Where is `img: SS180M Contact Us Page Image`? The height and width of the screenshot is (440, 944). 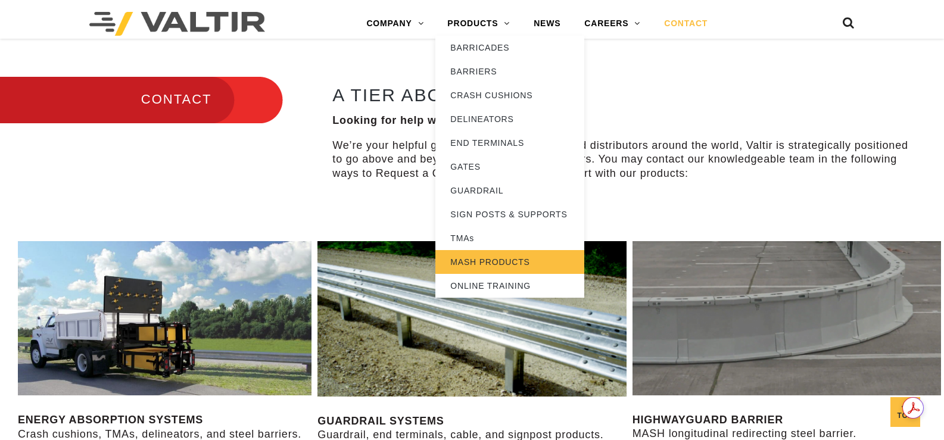
img: SS180M Contact Us Page Image is located at coordinates (164, 318).